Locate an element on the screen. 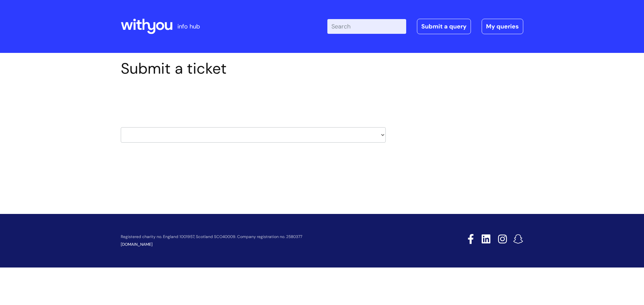 The height and width of the screenshot is (305, 644). h2: Select issue type is located at coordinates (253, 99).